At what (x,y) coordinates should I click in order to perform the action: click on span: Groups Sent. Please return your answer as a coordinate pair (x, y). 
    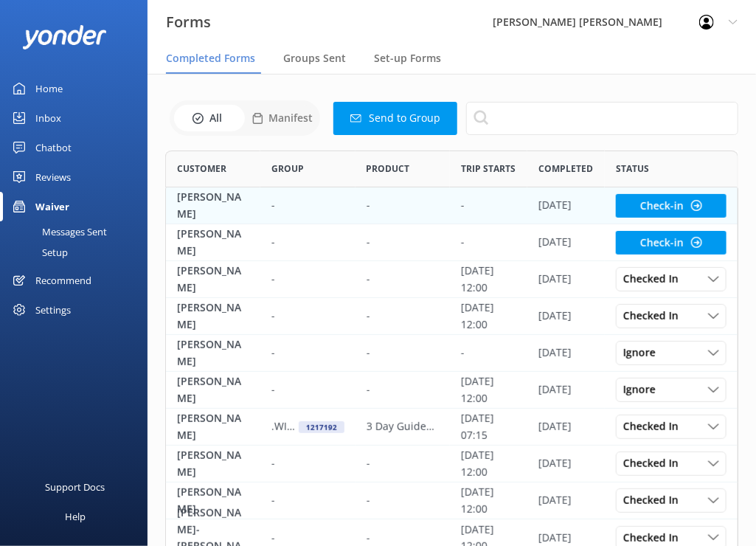
    Looking at the image, I should click on (315, 58).